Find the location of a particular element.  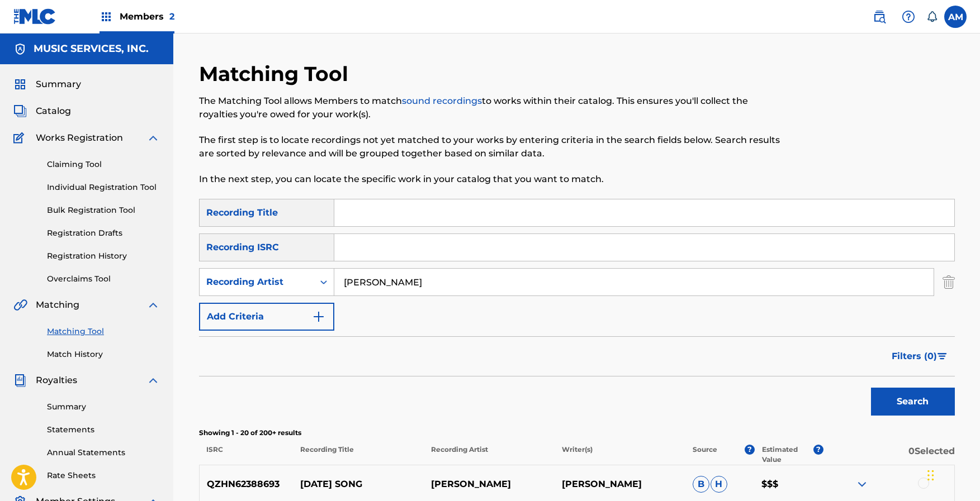

img: Royalties is located at coordinates (20, 380).